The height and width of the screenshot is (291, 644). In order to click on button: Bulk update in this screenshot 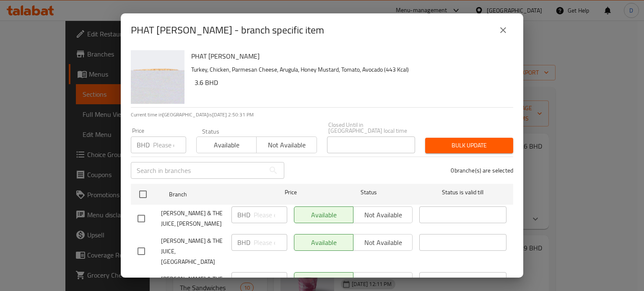, I will do `click(469, 146)`.